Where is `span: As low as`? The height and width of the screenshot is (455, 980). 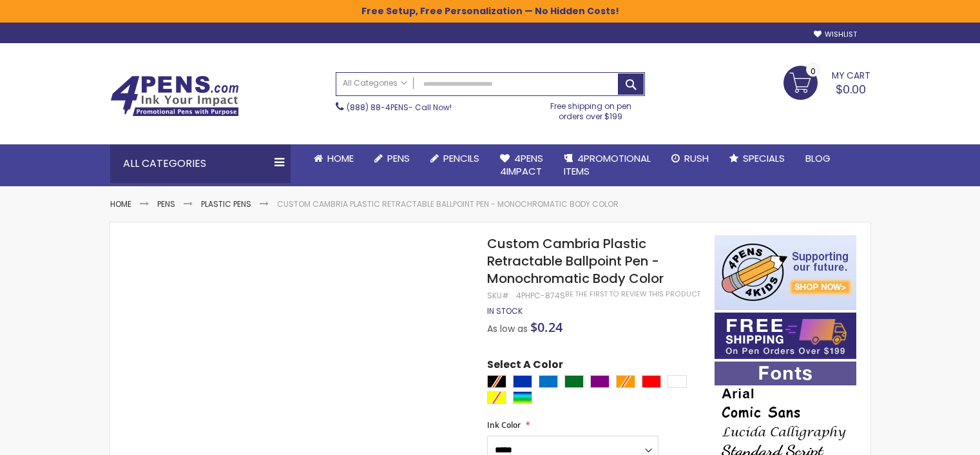 span: As low as is located at coordinates (507, 329).